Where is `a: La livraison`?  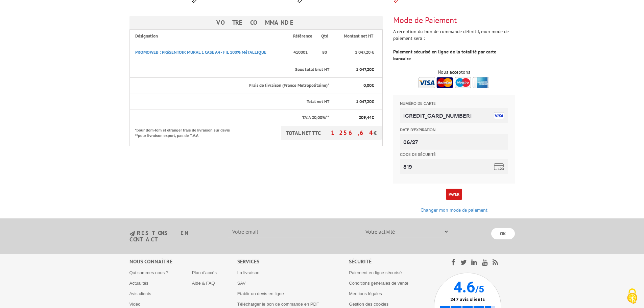 a: La livraison is located at coordinates (249, 272).